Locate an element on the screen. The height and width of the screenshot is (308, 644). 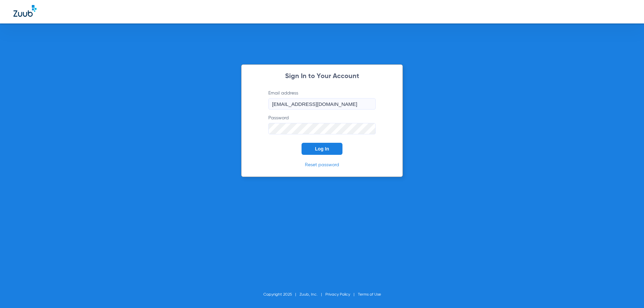
input: Password is located at coordinates (322, 129).